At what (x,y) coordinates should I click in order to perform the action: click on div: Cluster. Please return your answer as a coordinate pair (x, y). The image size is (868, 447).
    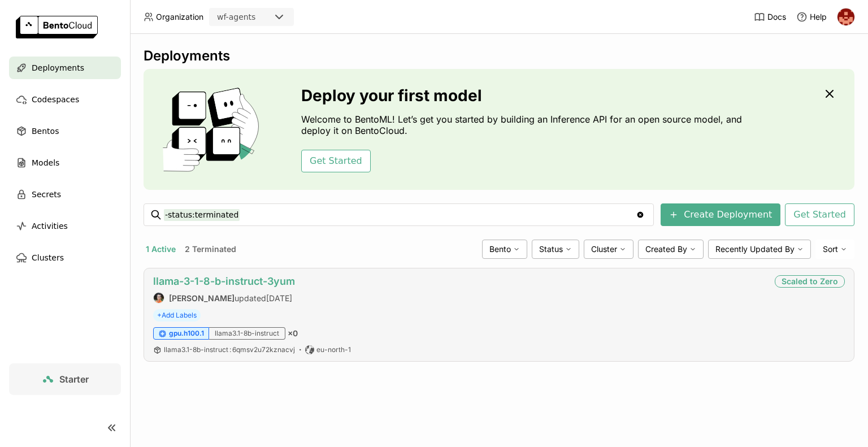
    Looking at the image, I should click on (609, 249).